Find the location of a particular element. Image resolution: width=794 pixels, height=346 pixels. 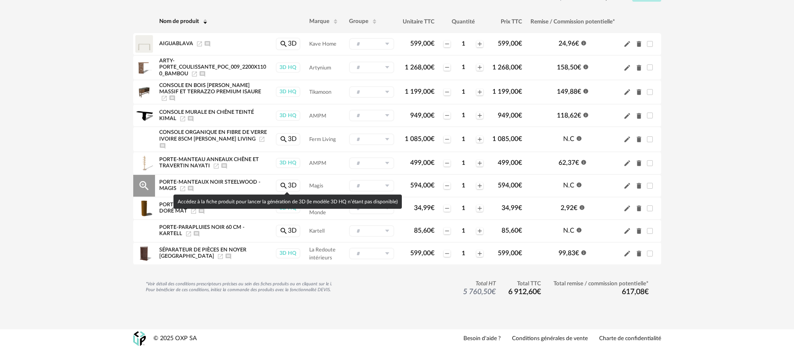

div: *Voir détail des conditions prescripteurs précises au sein des fiches produits ou en cliquant sur... is located at coordinates (239, 287).